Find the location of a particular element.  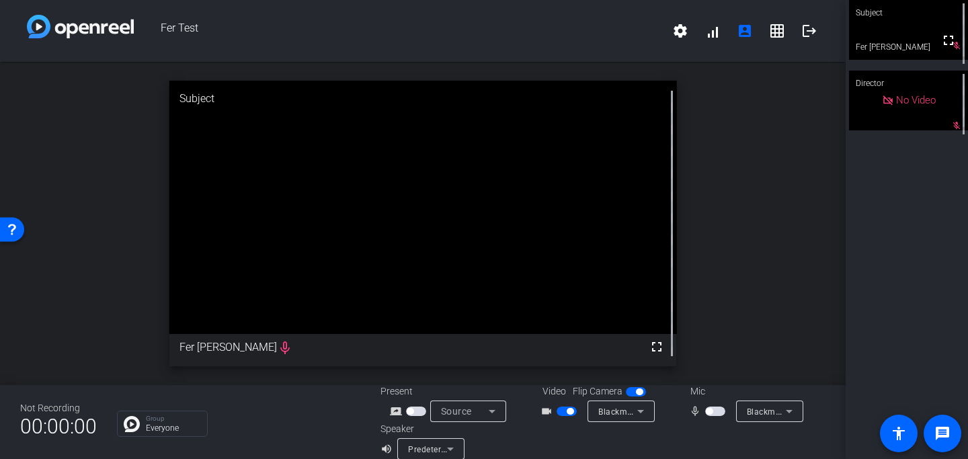

mat-icon: message is located at coordinates (943, 434).